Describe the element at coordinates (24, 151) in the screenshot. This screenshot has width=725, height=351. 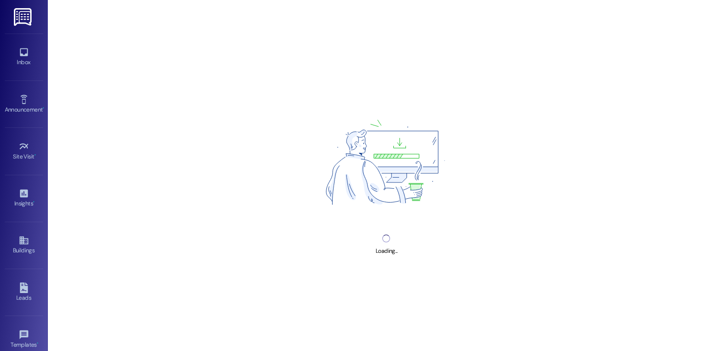
I see `a: Site Visit •` at that location.